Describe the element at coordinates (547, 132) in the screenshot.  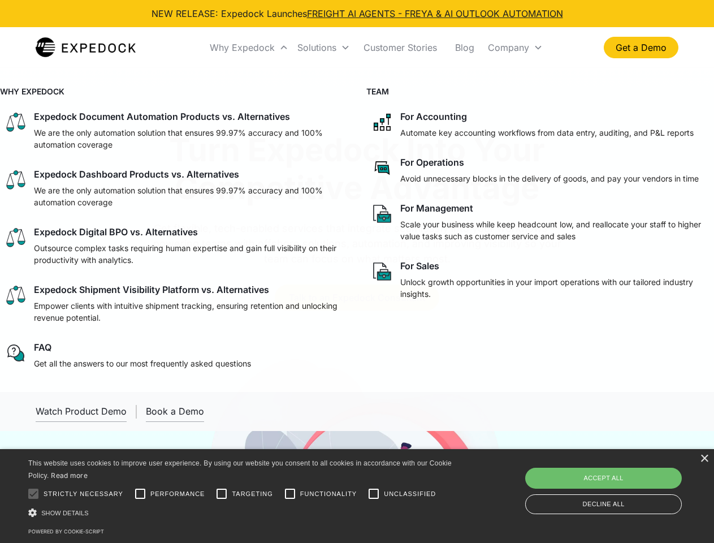
I see `p: Automate key accounting workflows from data entry, auditing, and P&L reports` at that location.